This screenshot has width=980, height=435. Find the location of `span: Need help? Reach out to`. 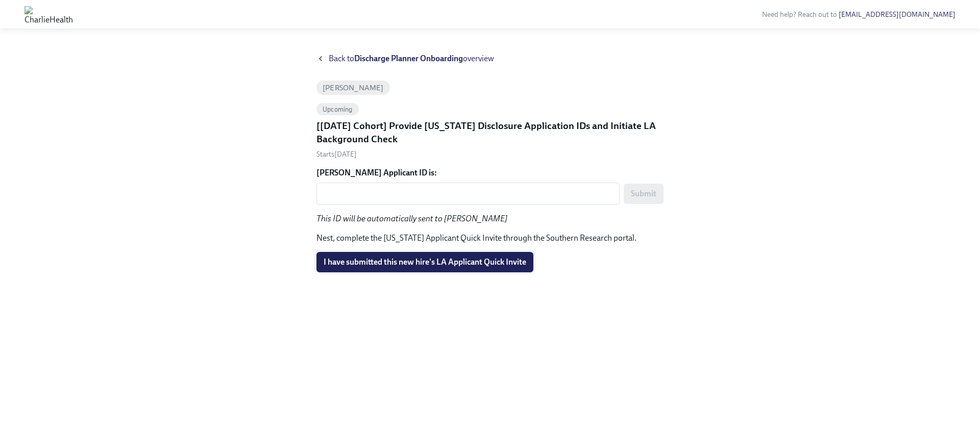

span: Need help? Reach out to is located at coordinates (858, 14).